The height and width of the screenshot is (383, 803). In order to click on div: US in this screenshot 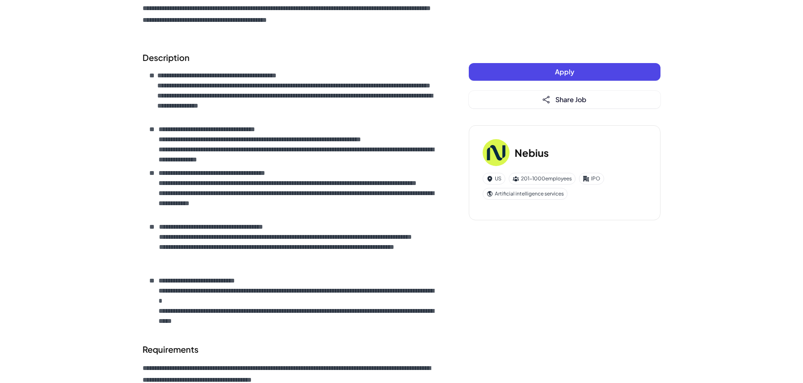, I will do `click(494, 179)`.